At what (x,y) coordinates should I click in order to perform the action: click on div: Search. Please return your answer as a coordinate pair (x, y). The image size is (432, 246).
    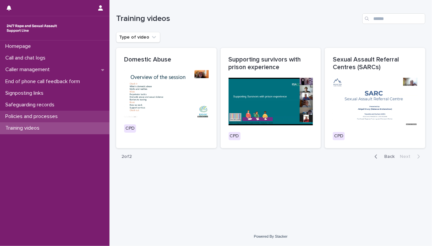
    Looking at the image, I should click on (394, 19).